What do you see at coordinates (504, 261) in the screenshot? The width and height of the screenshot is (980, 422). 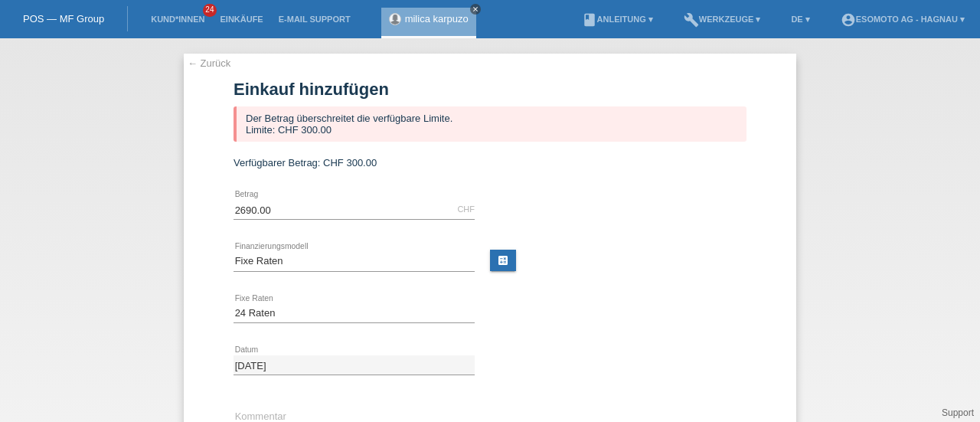 I see `a: calculate` at bounding box center [504, 261].